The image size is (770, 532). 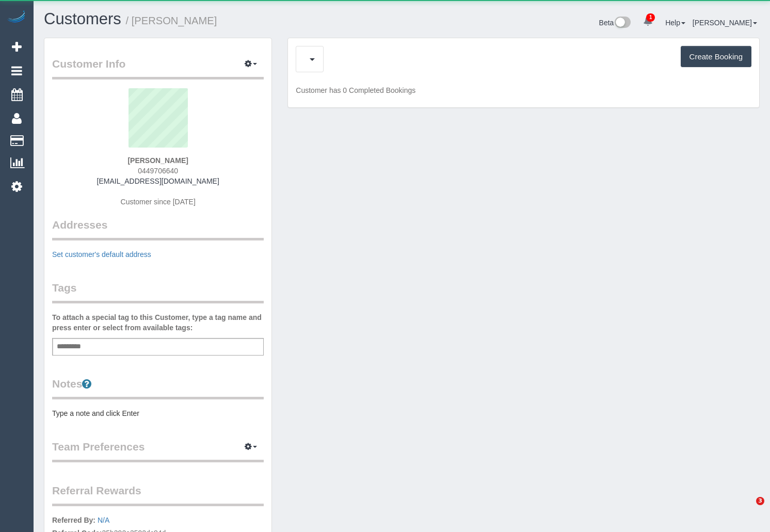 What do you see at coordinates (651, 17) in the screenshot?
I see `span: 1` at bounding box center [651, 17].